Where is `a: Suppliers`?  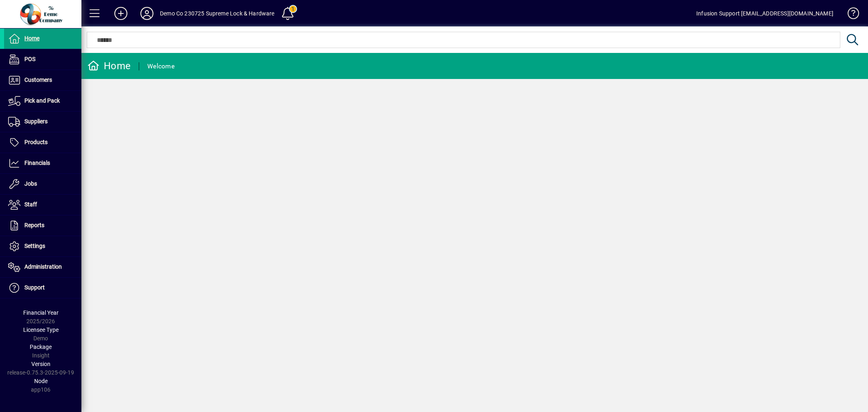 a: Suppliers is located at coordinates (43, 122).